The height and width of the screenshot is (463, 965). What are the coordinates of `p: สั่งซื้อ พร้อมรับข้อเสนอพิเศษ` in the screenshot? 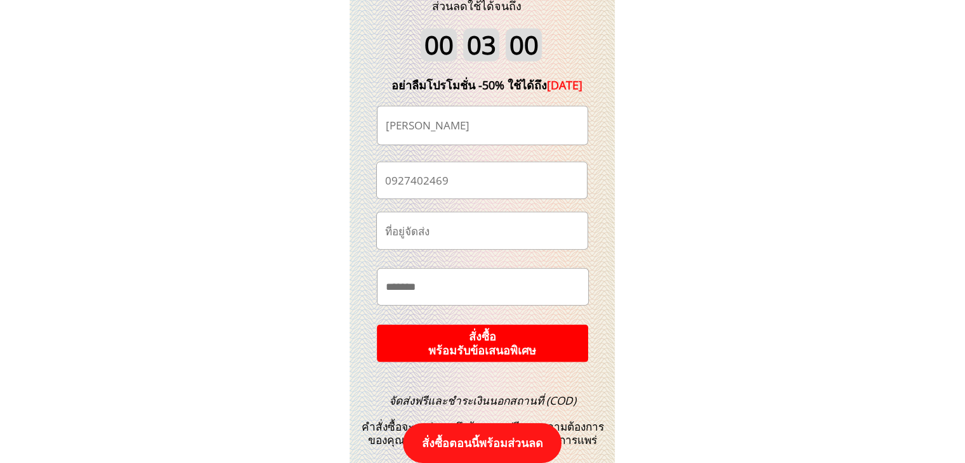 It's located at (482, 343).